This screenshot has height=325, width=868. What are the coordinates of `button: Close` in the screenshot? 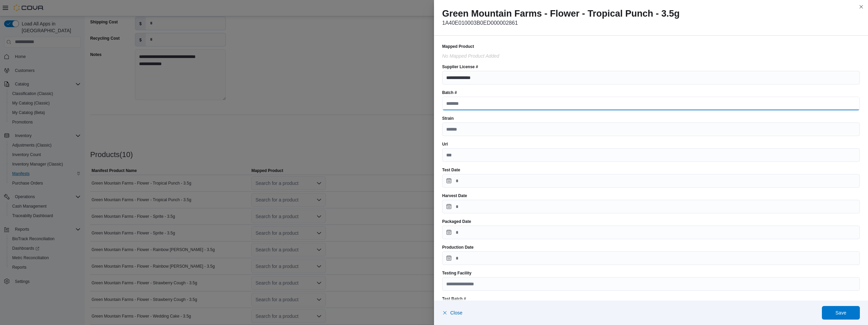 It's located at (452, 313).